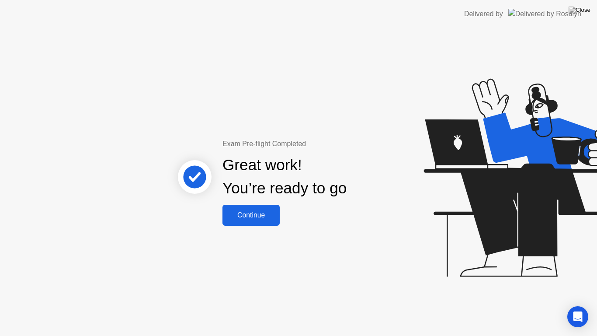 This screenshot has height=336, width=597. I want to click on button: Continue, so click(251, 215).